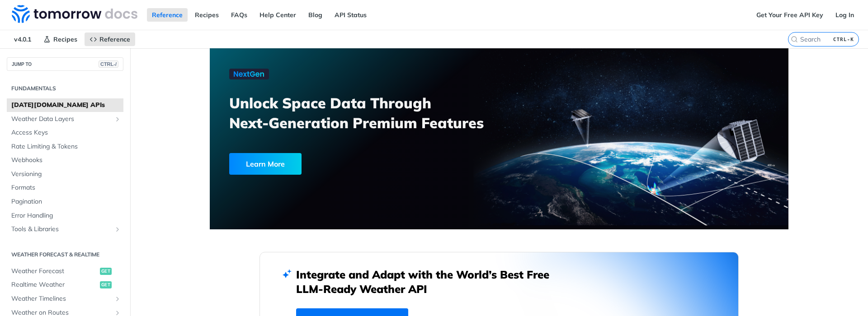  Describe the element at coordinates (66, 147) in the screenshot. I see `span: Rate Limiting & Tokens` at that location.